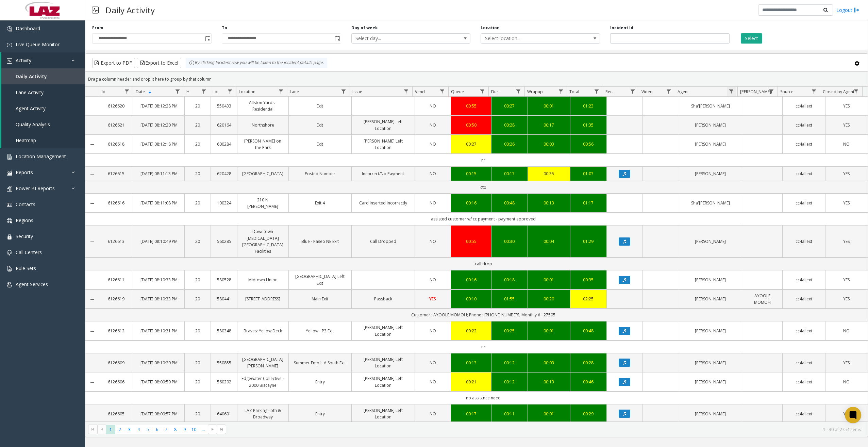  Describe the element at coordinates (95, 10) in the screenshot. I see `img: pageIcon` at that location.